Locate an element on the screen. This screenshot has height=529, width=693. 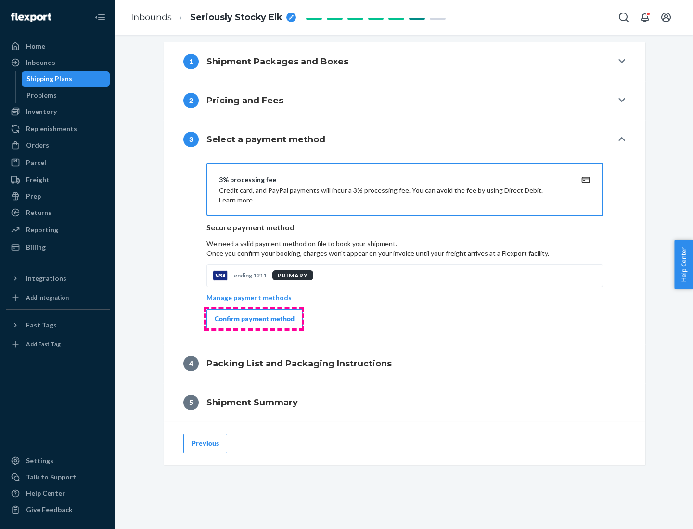
a: Settings is located at coordinates (58, 461).